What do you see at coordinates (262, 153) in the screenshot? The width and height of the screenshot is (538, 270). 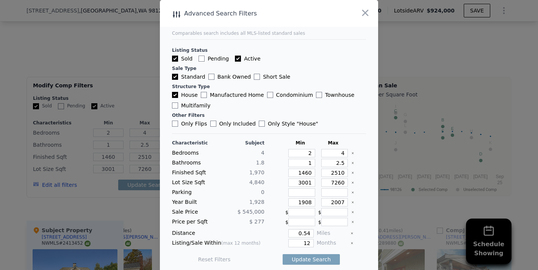 I see `span: 4` at bounding box center [262, 153].